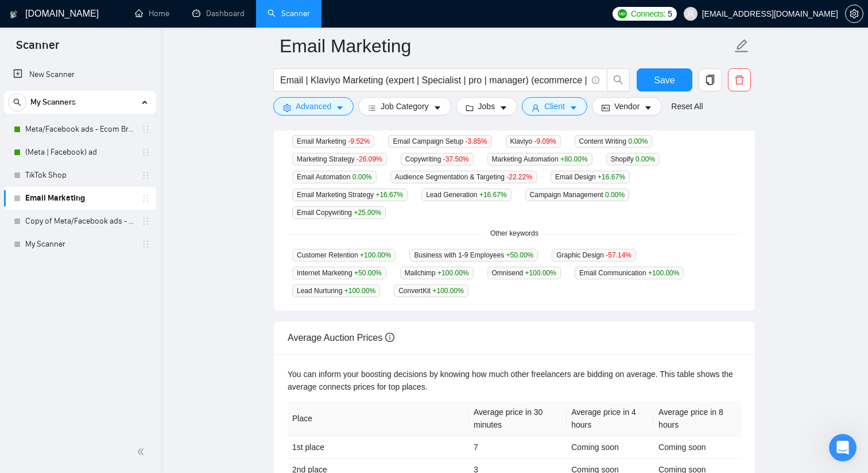 This screenshot has height=473, width=868. I want to click on button: idcardVendorcaret-down, so click(627, 106).